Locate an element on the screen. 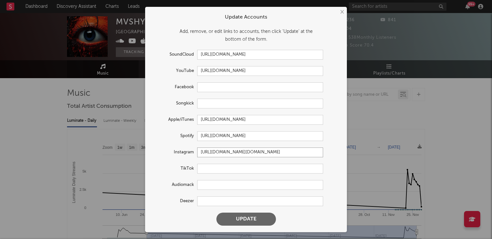 The height and width of the screenshot is (239, 492). label: Instagram is located at coordinates (174, 152).